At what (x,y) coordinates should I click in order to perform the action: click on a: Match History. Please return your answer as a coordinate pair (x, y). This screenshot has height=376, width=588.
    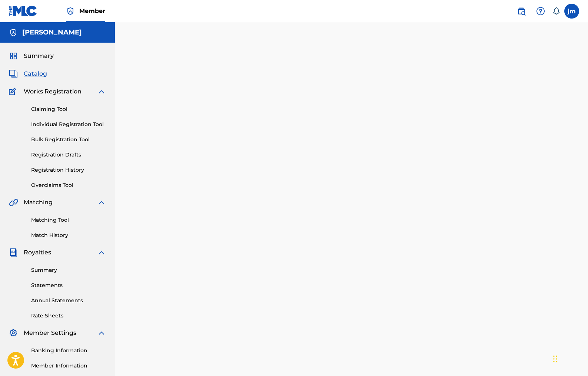
    Looking at the image, I should click on (69, 235).